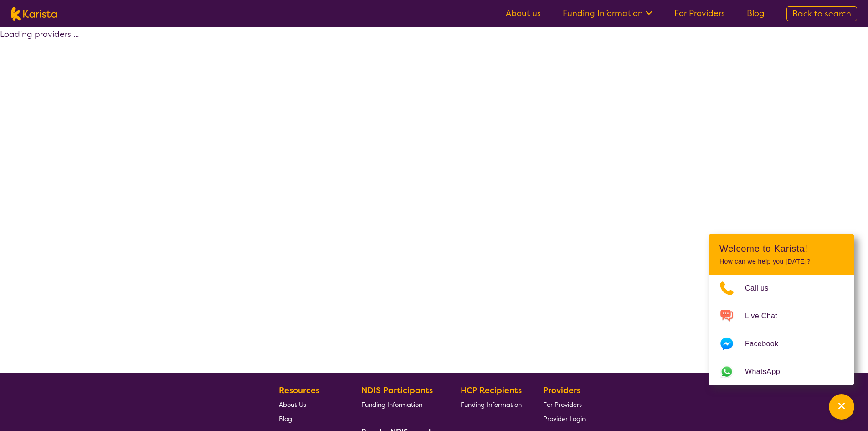 The width and height of the screenshot is (868, 431). I want to click on a: About Us, so click(309, 404).